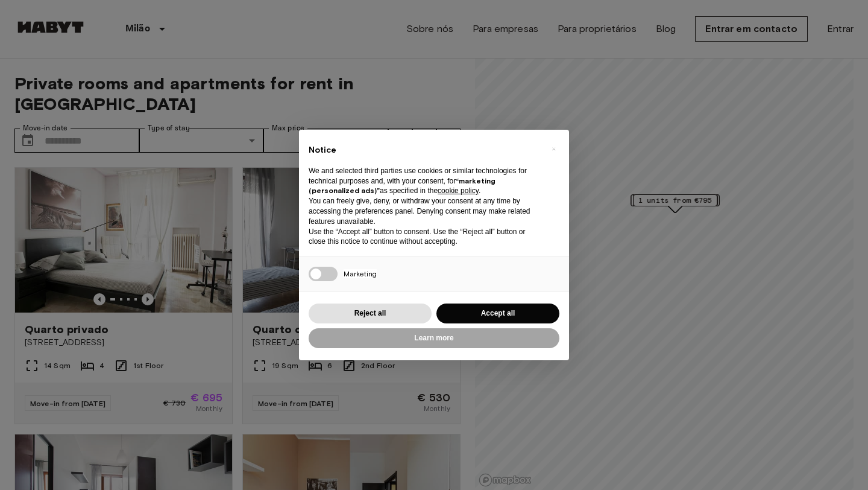  Describe the element at coordinates (553, 149) in the screenshot. I see `button: Close this notice` at that location.